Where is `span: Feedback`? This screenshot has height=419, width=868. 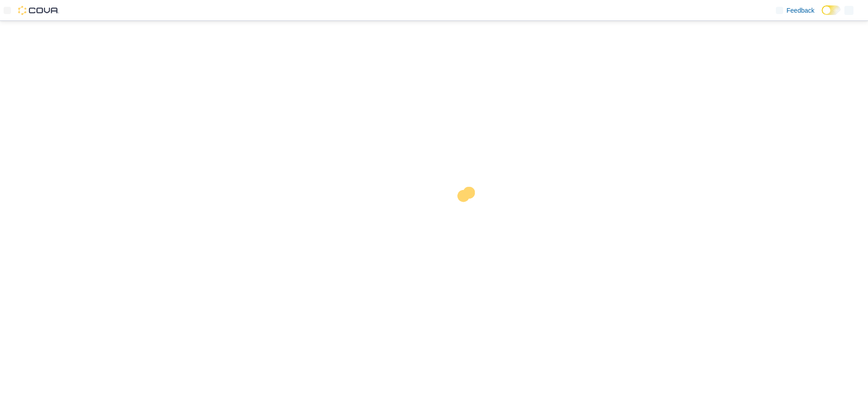
span: Feedback is located at coordinates (800, 10).